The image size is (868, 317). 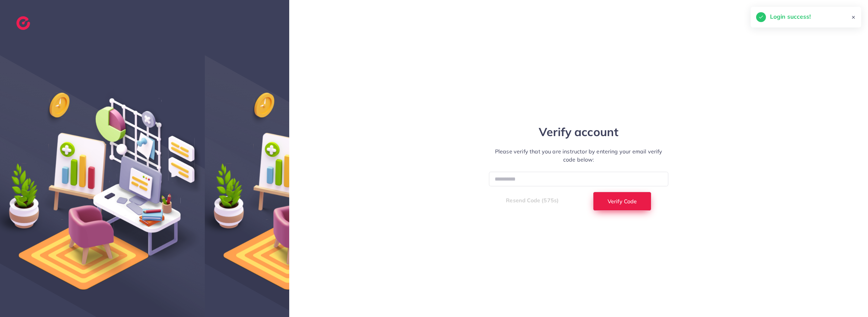 What do you see at coordinates (622, 201) in the screenshot?
I see `button: Verify Code` at bounding box center [622, 201].